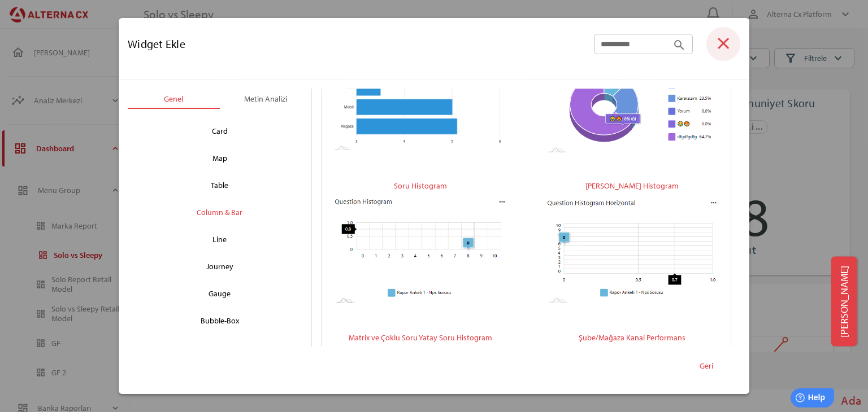  I want to click on div: Matrix ve Çoklu Soru Yatay Soru Histogram, so click(421, 338).